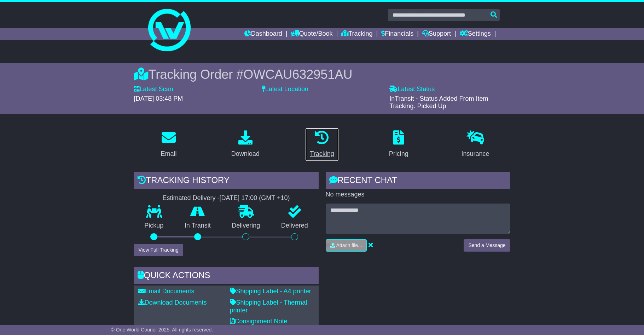 This screenshot has width=644, height=335. What do you see at coordinates (436, 34) in the screenshot?
I see `a: Support` at bounding box center [436, 34].